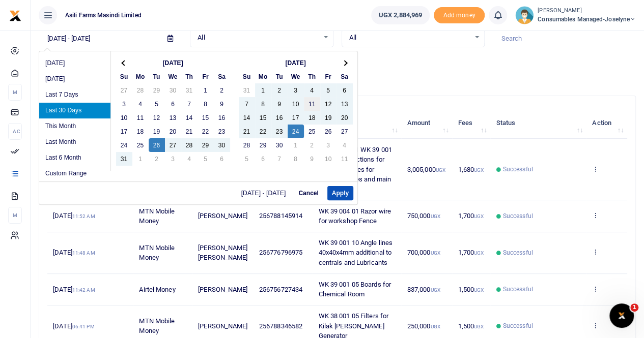 The height and width of the screenshot is (338, 644). Describe the element at coordinates (355, 216) in the screenshot. I see `span: WK 39 004 01 Razor wire for workshop Fence` at that location.